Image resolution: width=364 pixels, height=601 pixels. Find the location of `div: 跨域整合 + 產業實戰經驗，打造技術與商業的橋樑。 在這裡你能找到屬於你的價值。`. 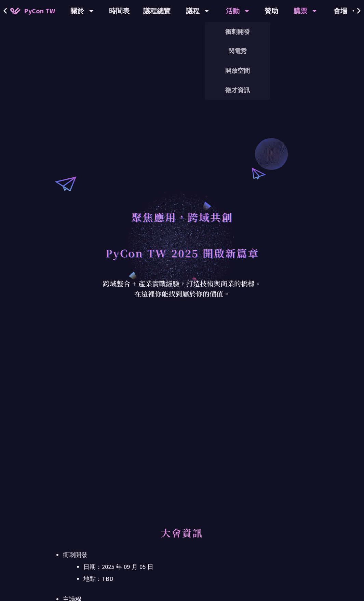

div: 跨域整合 + 產業實戰經驗，打造技術與商業的橋樑。 在這裡你能找到屬於你的價值。 is located at coordinates (182, 289).